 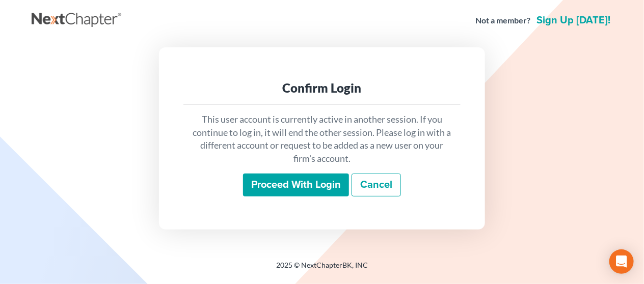 I want to click on p: This user account is currently active in another session. If you continue to log in, it will end ..., so click(x=322, y=139).